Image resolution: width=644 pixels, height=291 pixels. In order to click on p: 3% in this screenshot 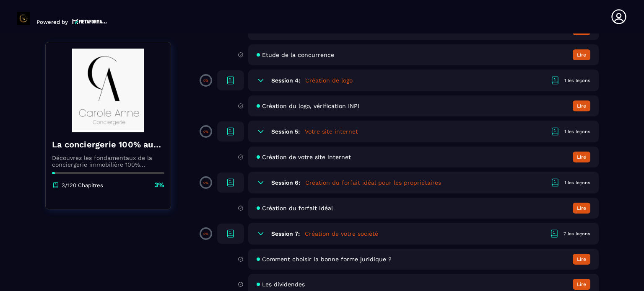, I will do `click(159, 185)`.